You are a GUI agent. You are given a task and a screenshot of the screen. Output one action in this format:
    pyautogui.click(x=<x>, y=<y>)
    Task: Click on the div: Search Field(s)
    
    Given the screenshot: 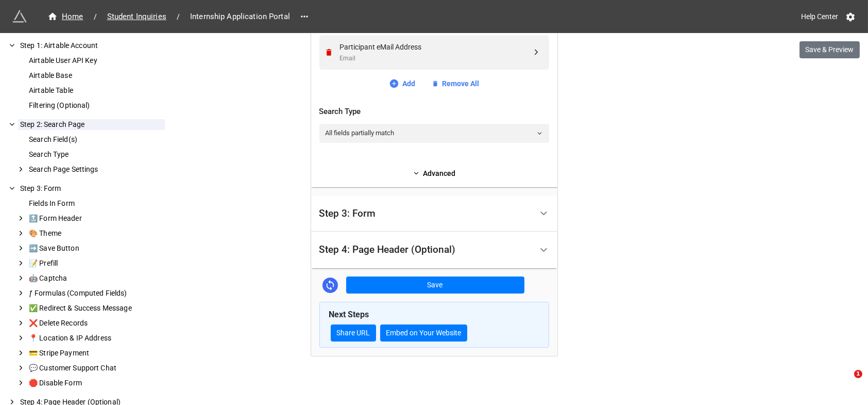 What is the action you would take?
    pyautogui.click(x=96, y=139)
    